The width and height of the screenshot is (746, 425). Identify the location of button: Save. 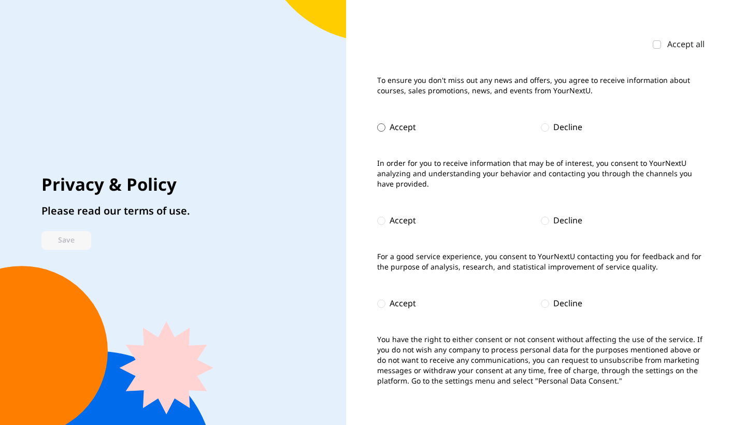
(66, 240).